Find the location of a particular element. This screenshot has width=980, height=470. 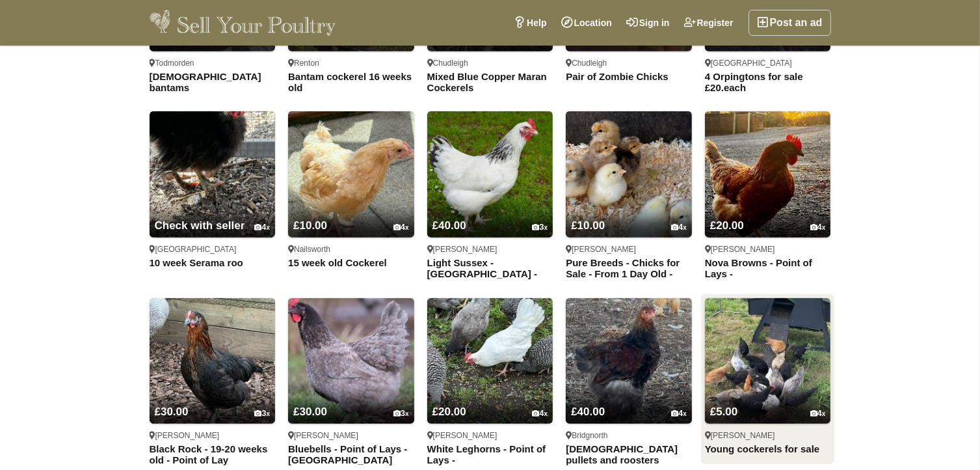

div: Bridgnorth is located at coordinates (629, 435).